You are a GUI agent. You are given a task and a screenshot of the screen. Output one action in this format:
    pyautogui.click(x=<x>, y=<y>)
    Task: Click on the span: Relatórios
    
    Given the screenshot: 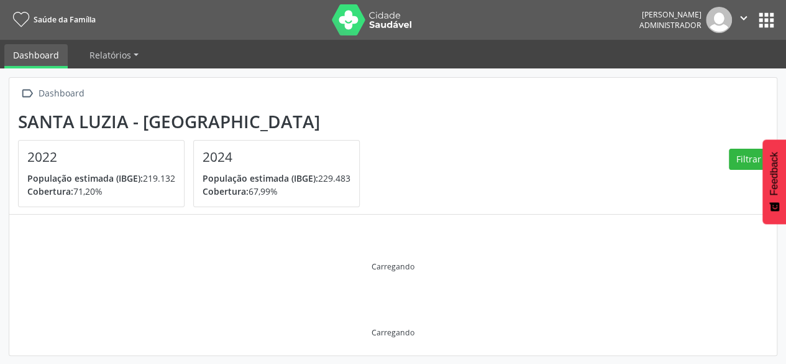 What is the action you would take?
    pyautogui.click(x=110, y=55)
    